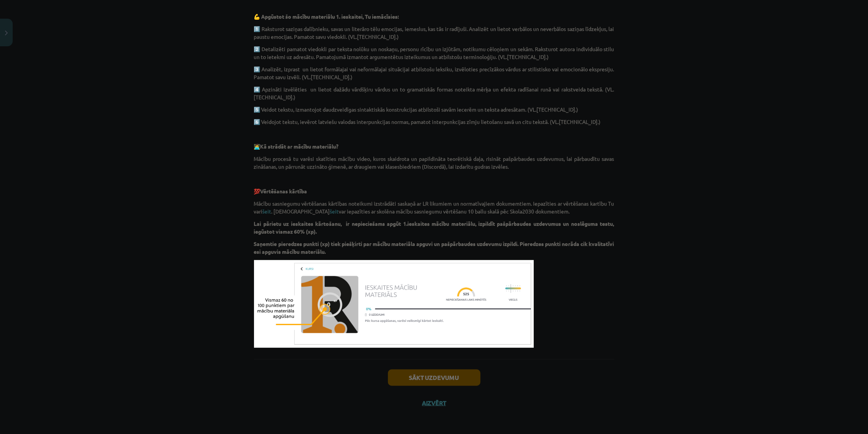 This screenshot has height=434, width=868. Describe the element at coordinates (434, 53) in the screenshot. I see `p: 2️⃣ Detalizēti pamatot viedokli par teksta nolūku un noskaņu, personu rīcību un izjūtām, notikumu...` at that location.